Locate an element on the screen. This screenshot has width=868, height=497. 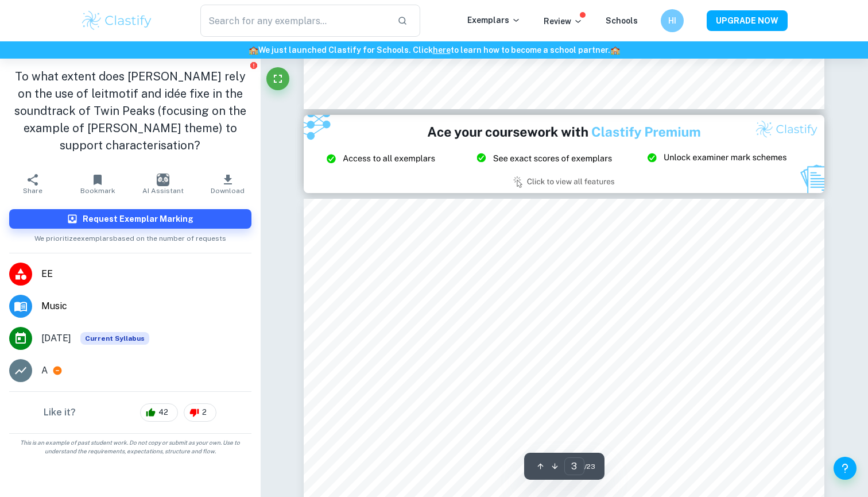
span: EE is located at coordinates (146, 274).